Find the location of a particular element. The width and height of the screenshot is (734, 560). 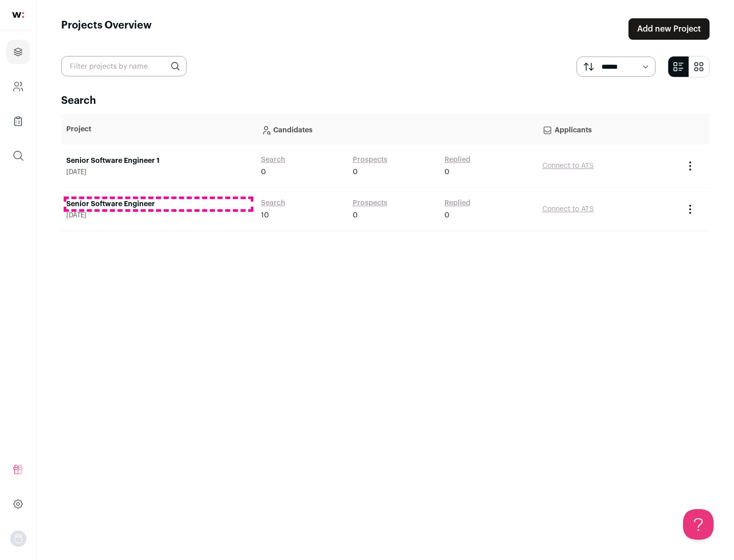

button: Open dropdown is located at coordinates (18, 539).